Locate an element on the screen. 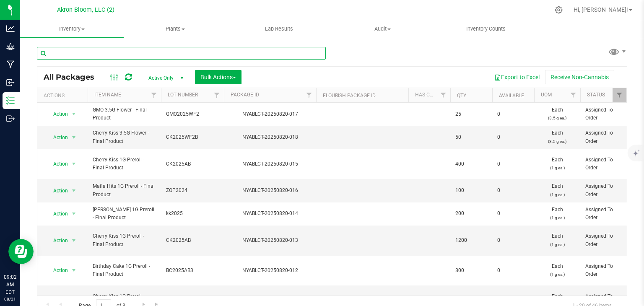 Image resolution: width=644 pixels, height=306 pixels. a: Qty is located at coordinates (461, 95).